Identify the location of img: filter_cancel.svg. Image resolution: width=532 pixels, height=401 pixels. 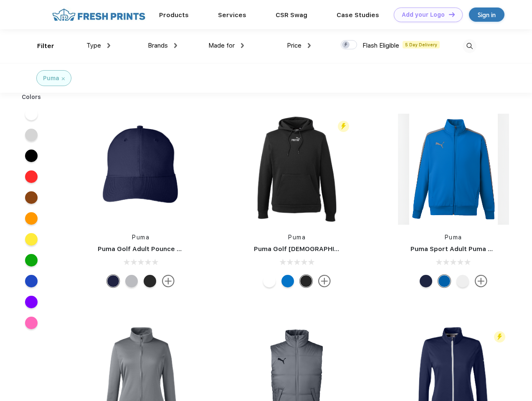
(63, 79).